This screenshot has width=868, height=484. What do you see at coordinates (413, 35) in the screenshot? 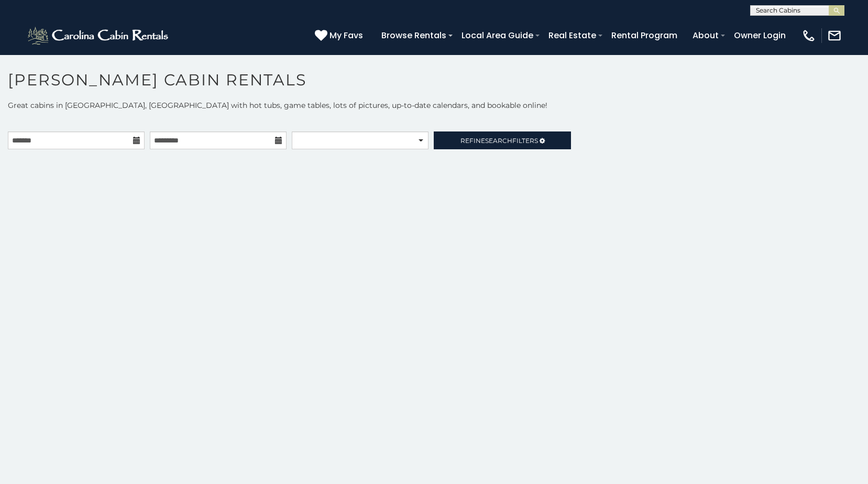
I see `a: Browse Rentals` at bounding box center [413, 35].